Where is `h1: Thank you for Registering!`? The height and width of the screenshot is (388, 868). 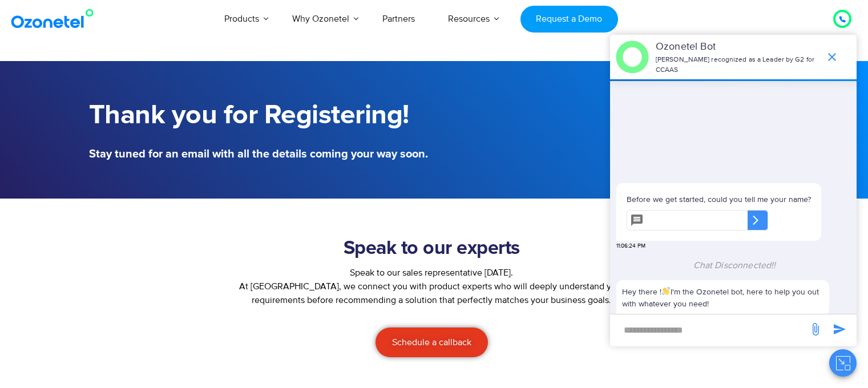
h1: Thank you for Registering! is located at coordinates (258, 116).